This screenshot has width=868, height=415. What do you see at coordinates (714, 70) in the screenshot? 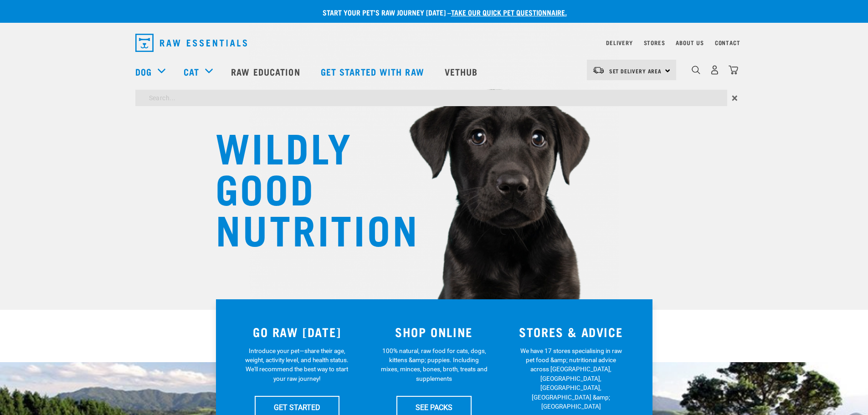
I see `img: user.png` at bounding box center [714, 70].